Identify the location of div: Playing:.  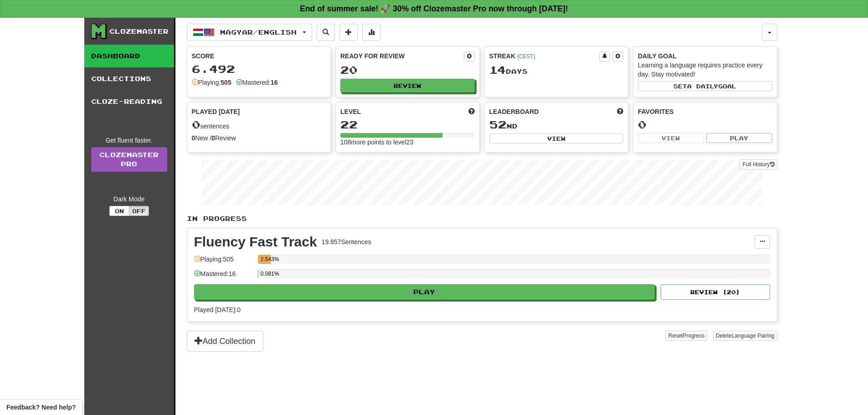
(212, 83).